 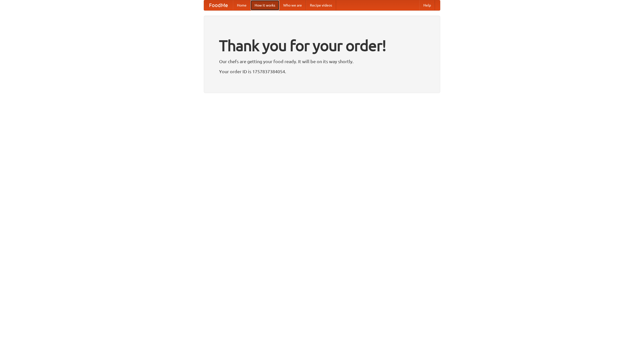 I want to click on a: Help, so click(x=427, y=5).